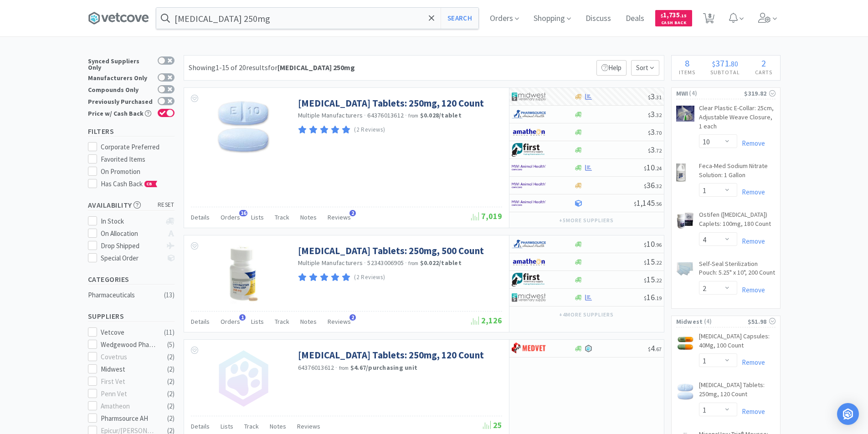 This screenshot has width=868, height=434. What do you see at coordinates (764, 72) in the screenshot?
I see `h4: Carts` at bounding box center [764, 72].